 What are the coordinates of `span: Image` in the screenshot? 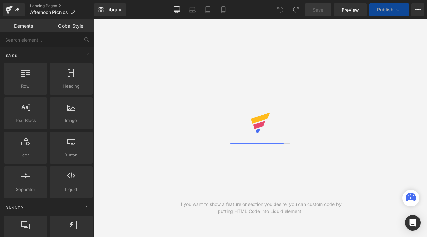 It's located at (71, 120).